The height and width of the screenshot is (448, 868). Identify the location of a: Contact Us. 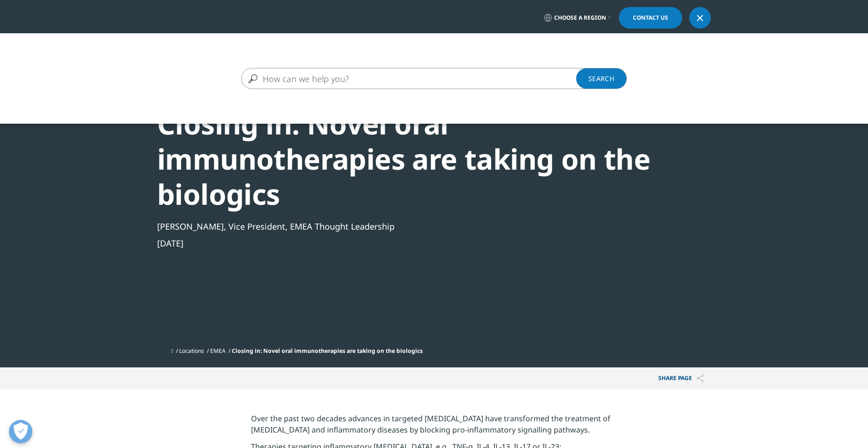
(650, 18).